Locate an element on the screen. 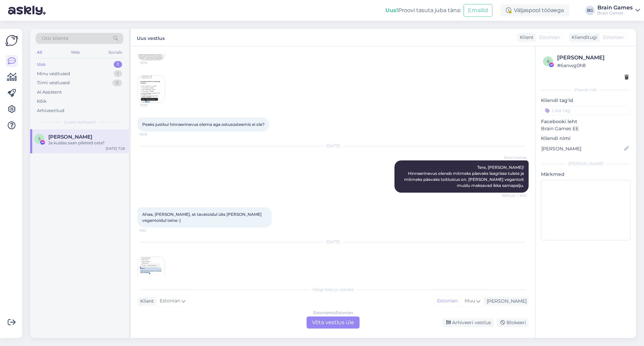  div: Väljaspool tööaega is located at coordinates (535, 10).